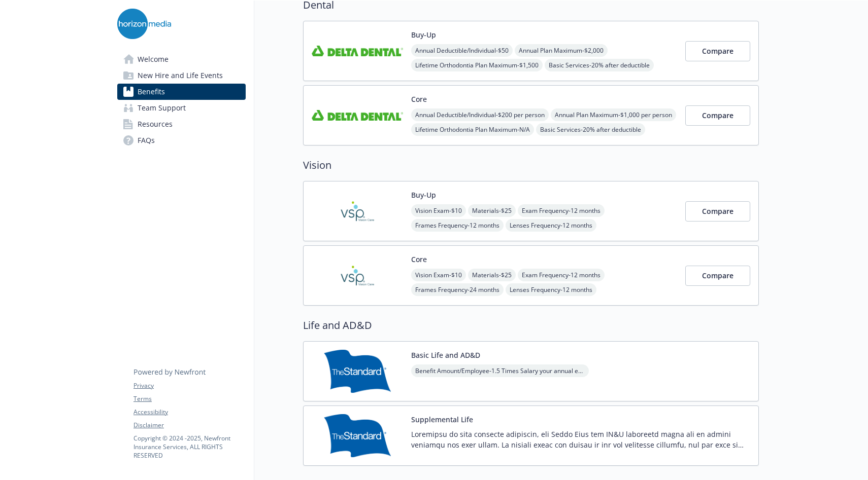  Describe the element at coordinates (155, 125) in the screenshot. I see `span: Resources` at that location.